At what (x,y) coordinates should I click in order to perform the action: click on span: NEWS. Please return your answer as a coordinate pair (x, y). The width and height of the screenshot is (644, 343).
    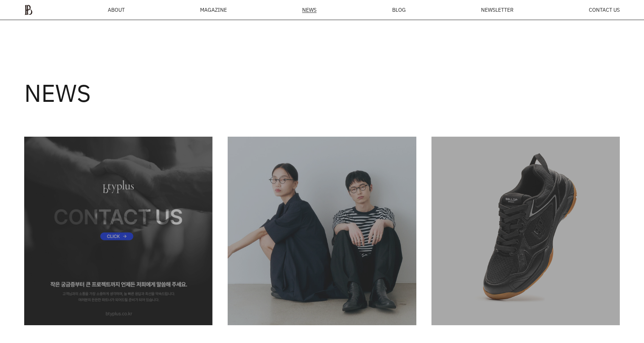
    Looking at the image, I should click on (309, 10).